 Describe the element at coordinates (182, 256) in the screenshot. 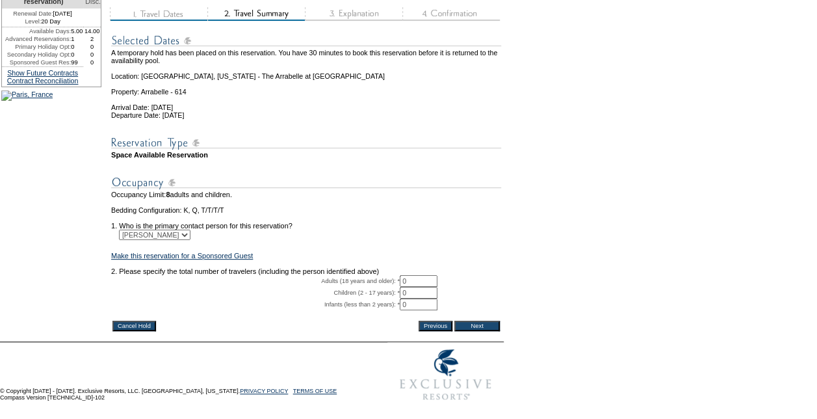

I see `a: Make this reservation for a Sponsored Guest` at that location.